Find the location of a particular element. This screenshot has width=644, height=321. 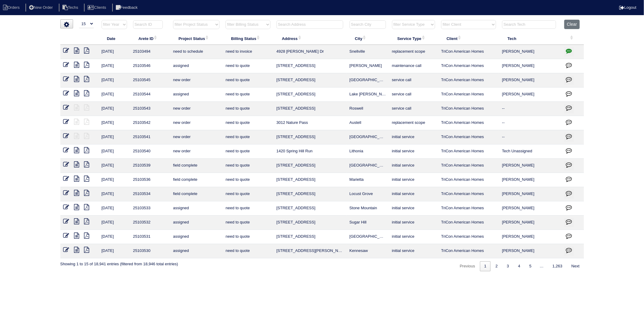

a: Logout is located at coordinates (627, 7).